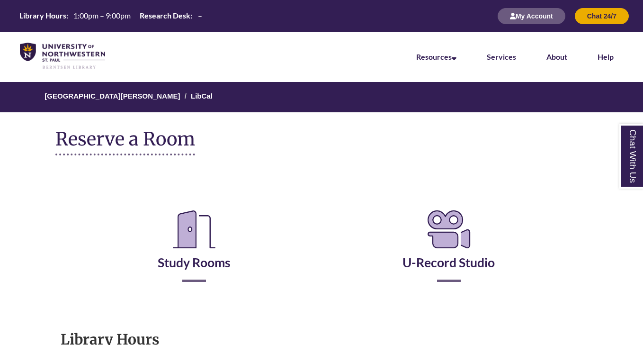 This screenshot has height=345, width=643. Describe the element at coordinates (557, 56) in the screenshot. I see `a: About` at that location.